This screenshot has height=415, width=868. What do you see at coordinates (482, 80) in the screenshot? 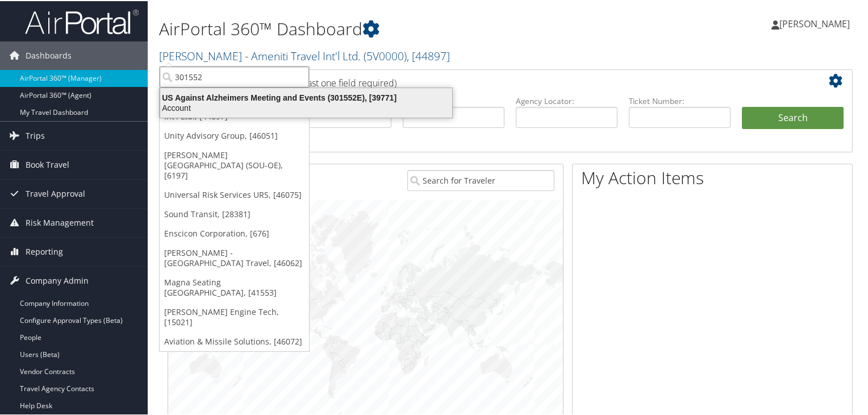
I see `h2: Airtinerary Lookup` at bounding box center [482, 80].